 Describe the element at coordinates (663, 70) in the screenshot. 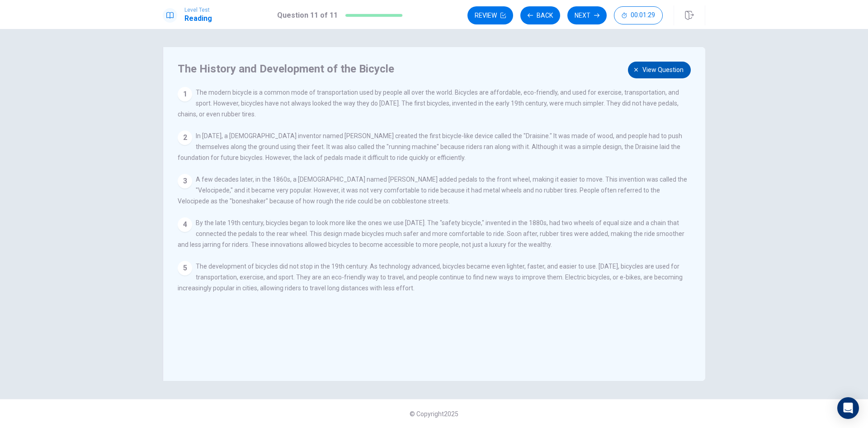

I see `span: View question` at that location.